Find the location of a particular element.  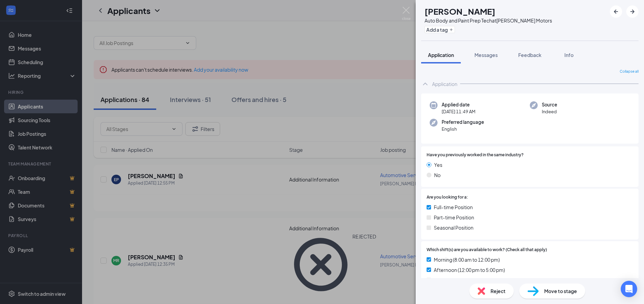

span: Part-time Position is located at coordinates (454, 218).